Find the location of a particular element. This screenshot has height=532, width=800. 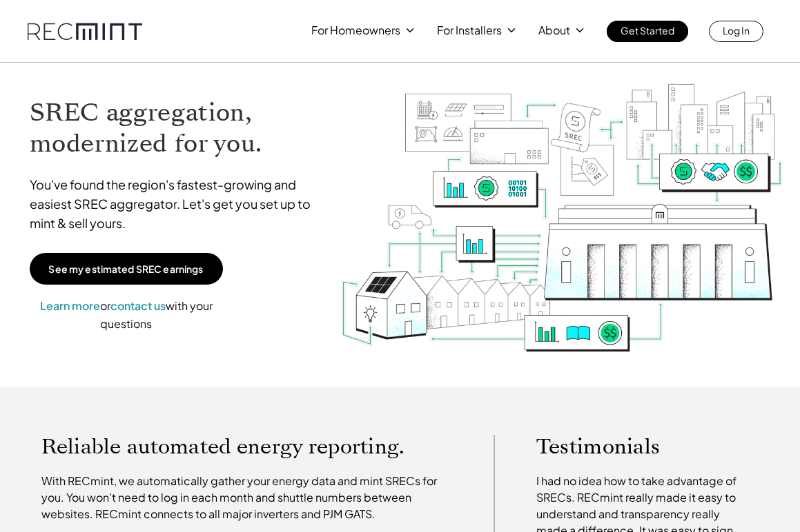

p: Log In is located at coordinates (736, 31).